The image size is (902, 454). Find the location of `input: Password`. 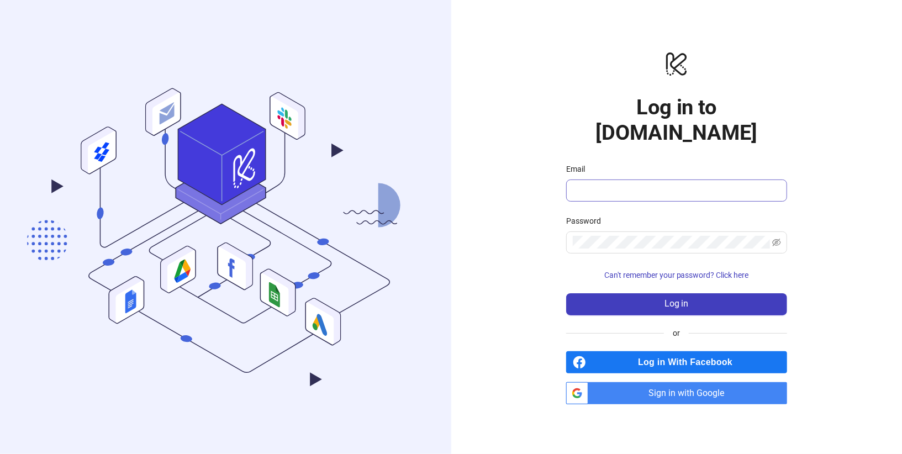

input: Password is located at coordinates (671, 242).